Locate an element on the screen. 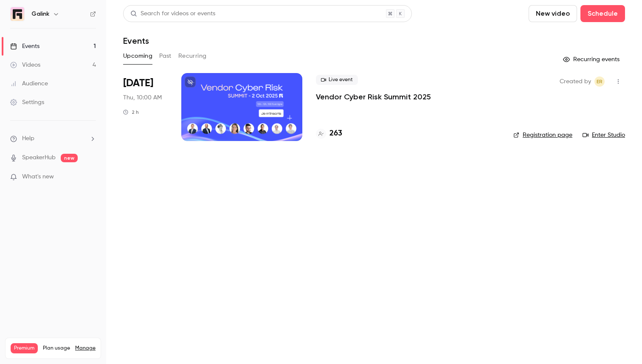 This screenshot has height=364, width=642. button: Recurring events is located at coordinates (592, 59).